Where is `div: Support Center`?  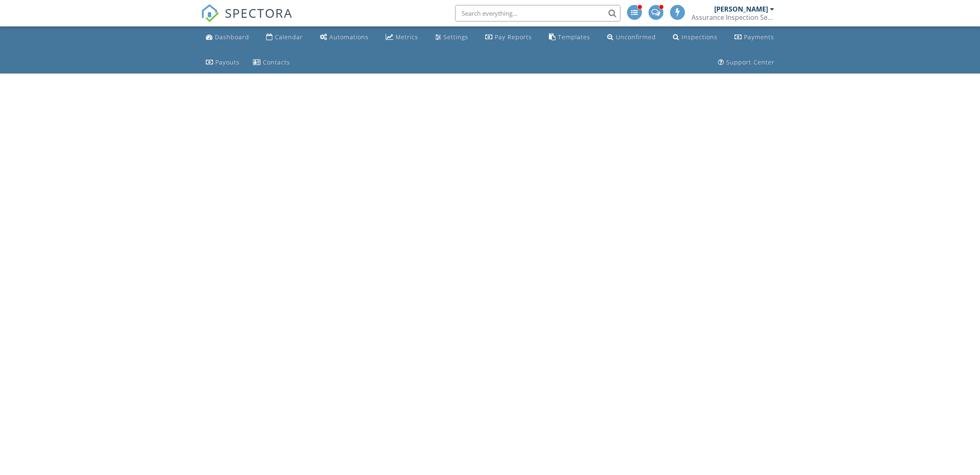
div: Support Center is located at coordinates (750, 62).